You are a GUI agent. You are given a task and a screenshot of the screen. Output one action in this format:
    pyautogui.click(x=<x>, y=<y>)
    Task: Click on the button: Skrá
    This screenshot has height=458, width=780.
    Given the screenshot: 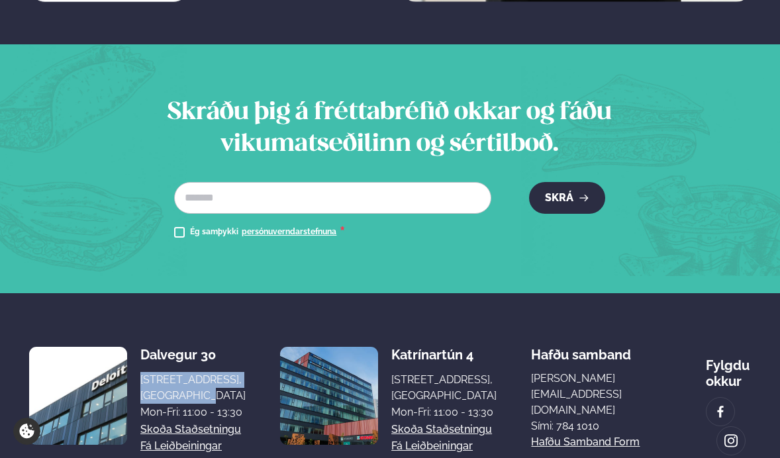 What is the action you would take?
    pyautogui.click(x=566, y=198)
    